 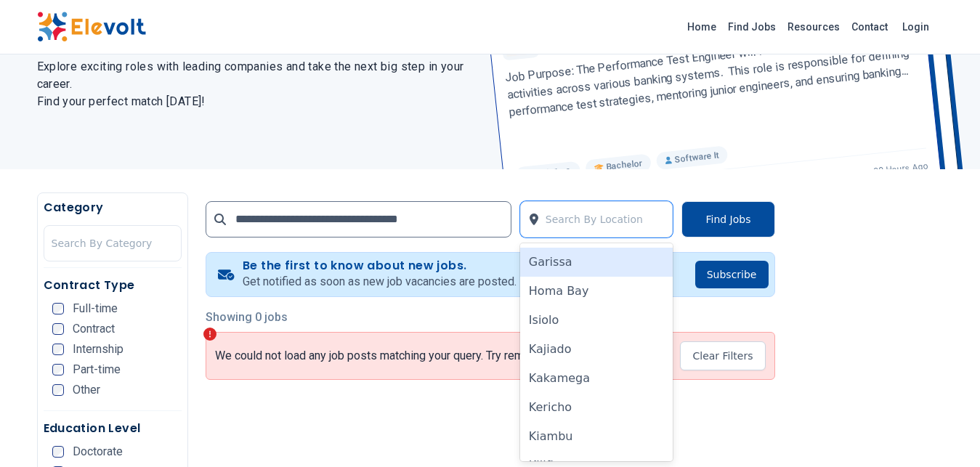 I want to click on button: Clear Filters, so click(x=722, y=356).